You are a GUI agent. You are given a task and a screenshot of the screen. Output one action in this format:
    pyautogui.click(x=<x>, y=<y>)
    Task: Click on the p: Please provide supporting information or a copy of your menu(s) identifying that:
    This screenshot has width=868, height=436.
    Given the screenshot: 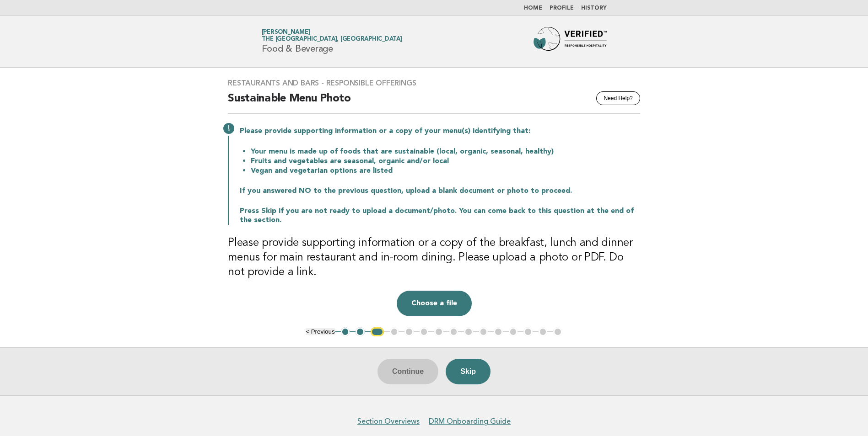 What is the action you would take?
    pyautogui.click(x=440, y=132)
    